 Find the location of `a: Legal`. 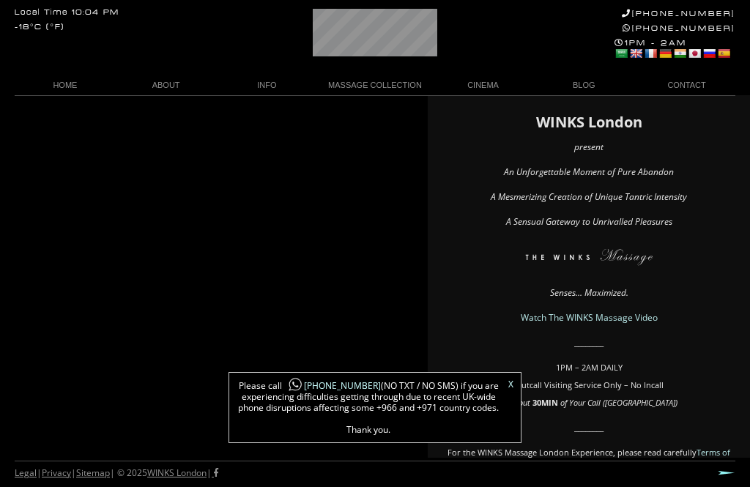

a: Legal is located at coordinates (26, 472).